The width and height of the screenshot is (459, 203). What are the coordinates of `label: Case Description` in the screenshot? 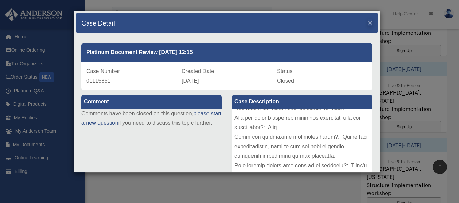 It's located at (302, 102).